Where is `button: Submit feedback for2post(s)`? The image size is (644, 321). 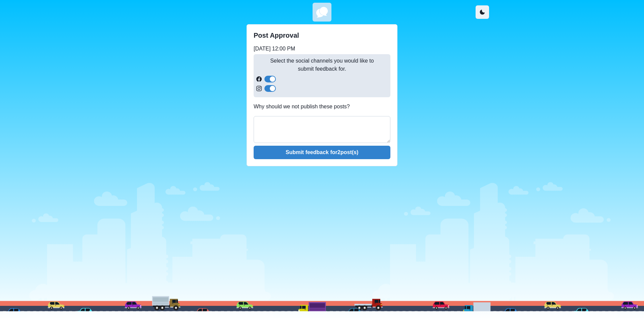
button: Submit feedback for2post(s) is located at coordinates (322, 152).